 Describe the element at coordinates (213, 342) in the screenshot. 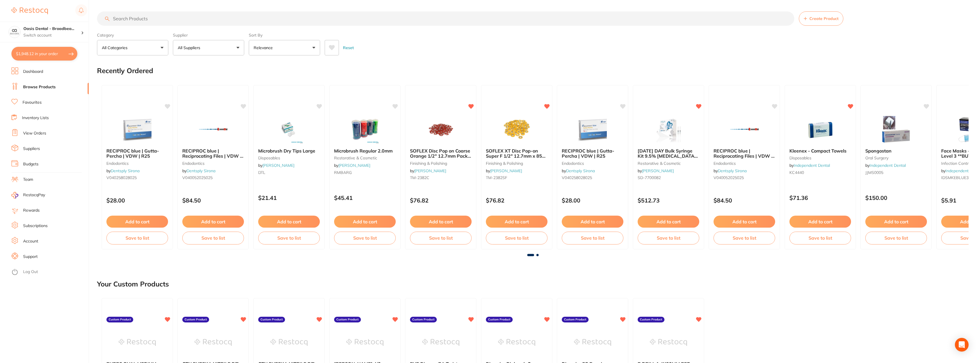

I see `img: CTN EUREKA NITRILE P/F MEDIUM GLOVES (10 X 300)` at that location.